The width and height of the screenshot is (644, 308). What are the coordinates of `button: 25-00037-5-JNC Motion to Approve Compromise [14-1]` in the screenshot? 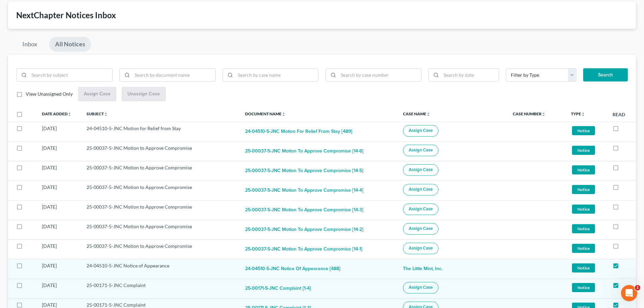 It's located at (304, 250).